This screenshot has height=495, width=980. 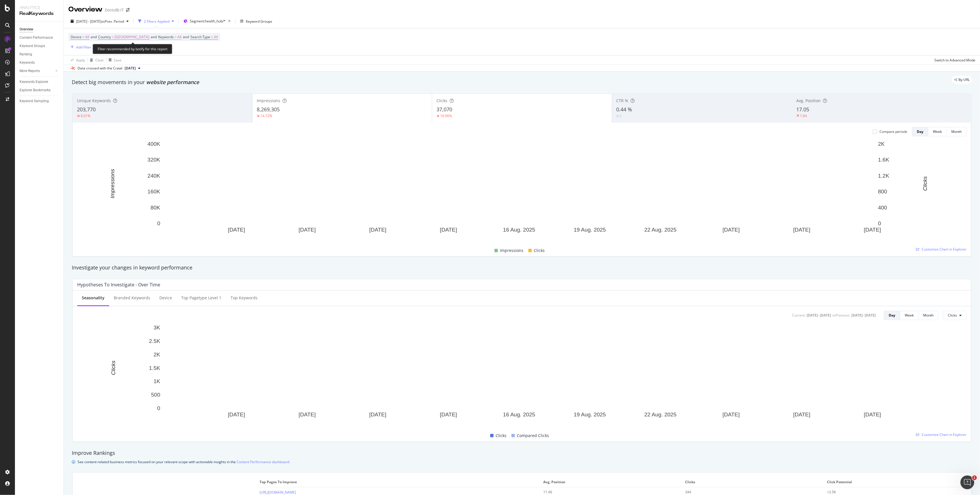 What do you see at coordinates (200, 37) in the screenshot?
I see `span: Search Type` at bounding box center [200, 37].